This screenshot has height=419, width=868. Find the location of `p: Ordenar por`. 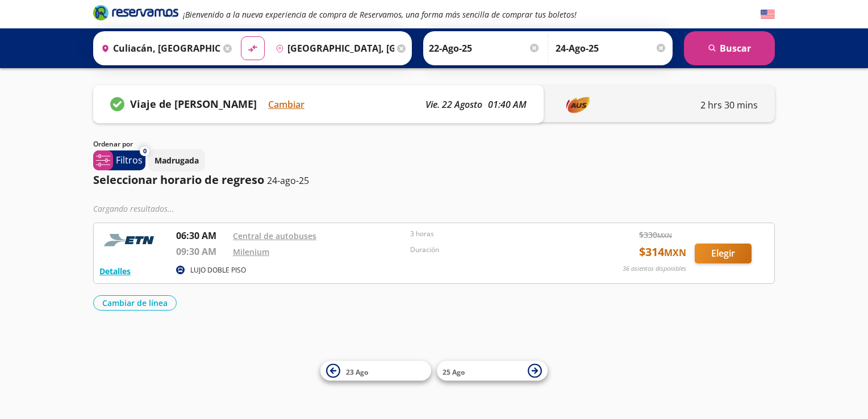

p: Ordenar por is located at coordinates (113, 145).